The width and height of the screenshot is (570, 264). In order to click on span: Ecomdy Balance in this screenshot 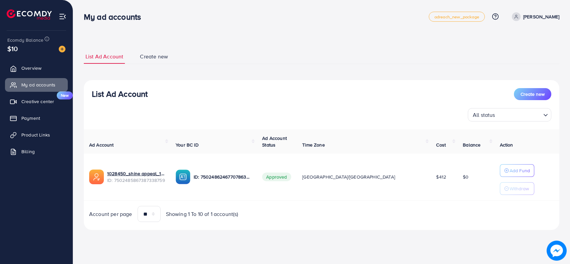, I will do `click(25, 40)`.